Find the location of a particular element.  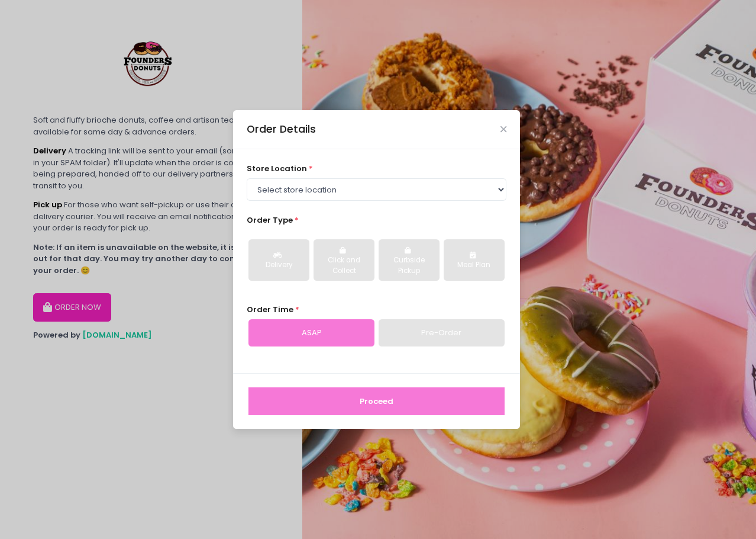

div: Meal Plan is located at coordinates (474, 266).